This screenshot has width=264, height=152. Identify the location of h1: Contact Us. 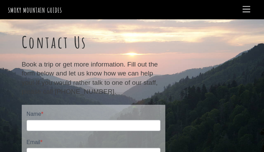
(94, 42).